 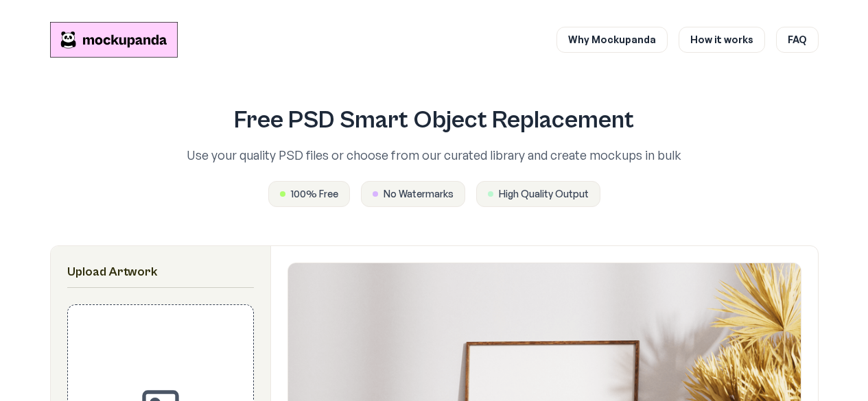 What do you see at coordinates (434, 155) in the screenshot?
I see `p: Use your quality PSD files or choose from our curated library and create mockups in bulk` at bounding box center [434, 155].